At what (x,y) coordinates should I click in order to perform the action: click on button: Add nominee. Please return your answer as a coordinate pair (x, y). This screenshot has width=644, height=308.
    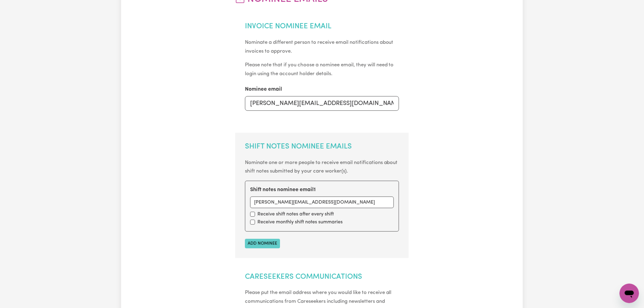
    Looking at the image, I should click on (262, 244).